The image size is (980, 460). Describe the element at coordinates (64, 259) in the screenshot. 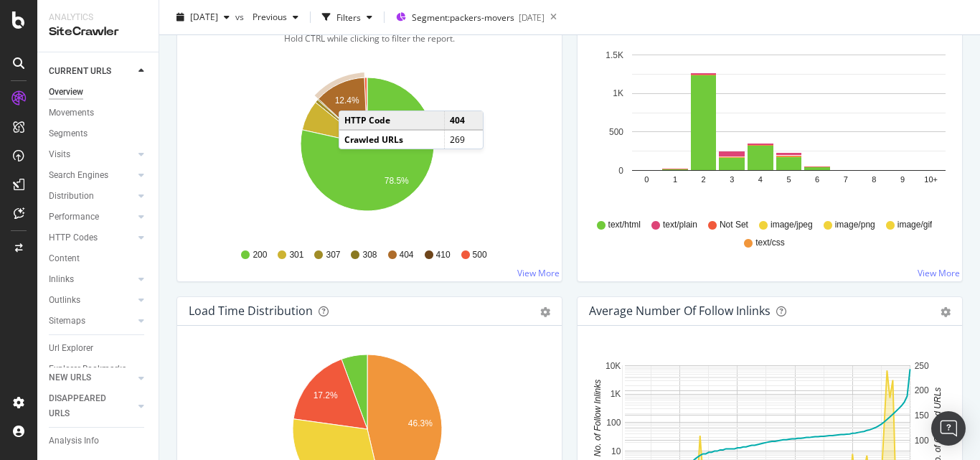

I see `div: Content` at that location.